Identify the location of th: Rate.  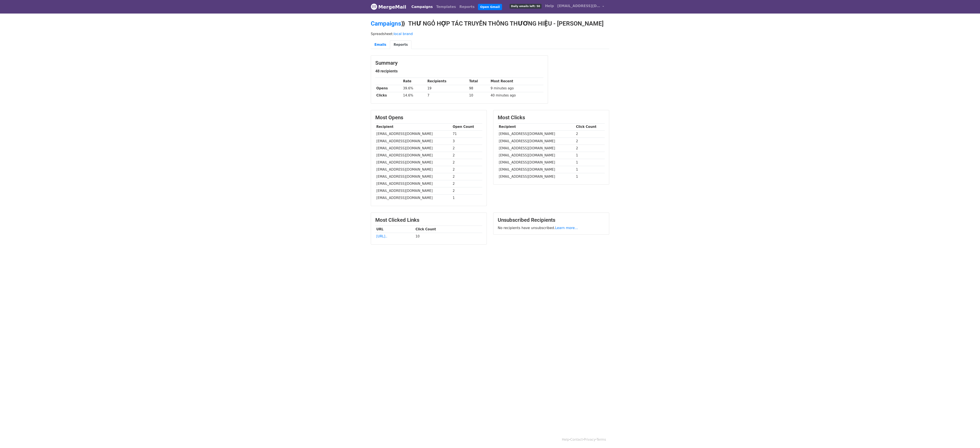
(414, 81).